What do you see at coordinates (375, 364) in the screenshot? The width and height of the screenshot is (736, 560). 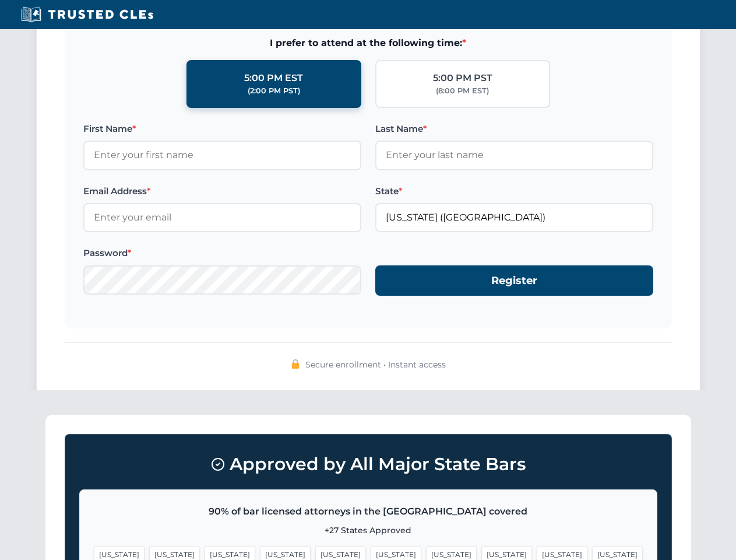 I see `span: Secure enrollment • Instant access` at bounding box center [375, 364].